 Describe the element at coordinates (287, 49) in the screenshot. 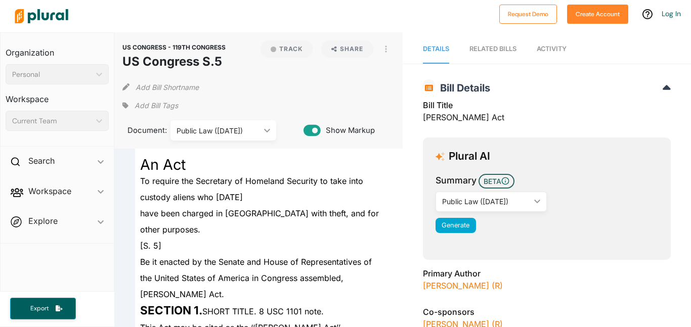

I see `button: Track` at that location.